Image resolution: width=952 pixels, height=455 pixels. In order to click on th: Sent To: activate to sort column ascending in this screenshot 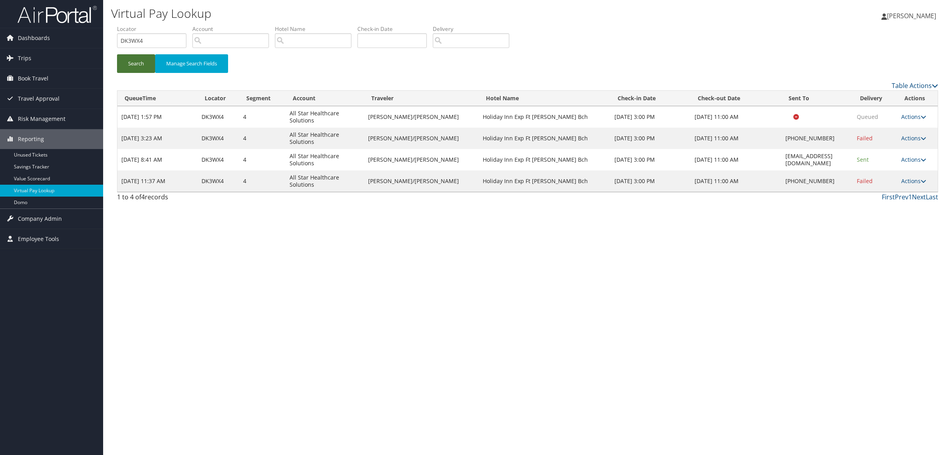, I will do `click(817, 98)`.